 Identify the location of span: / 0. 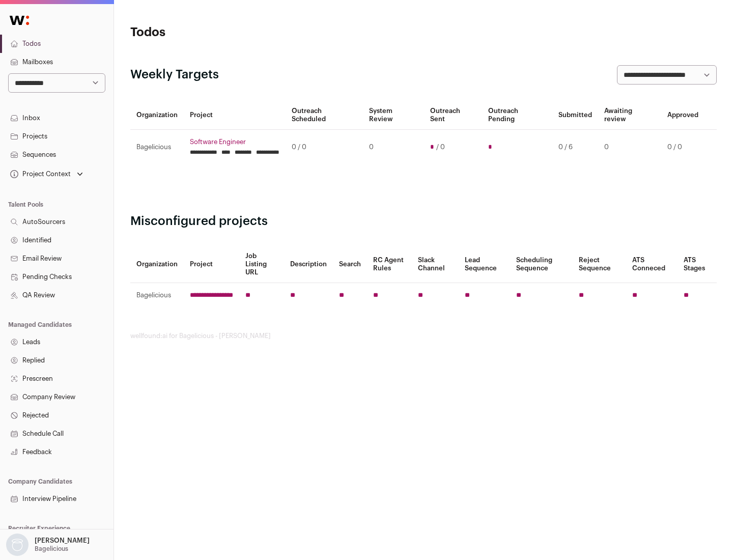
(440, 147).